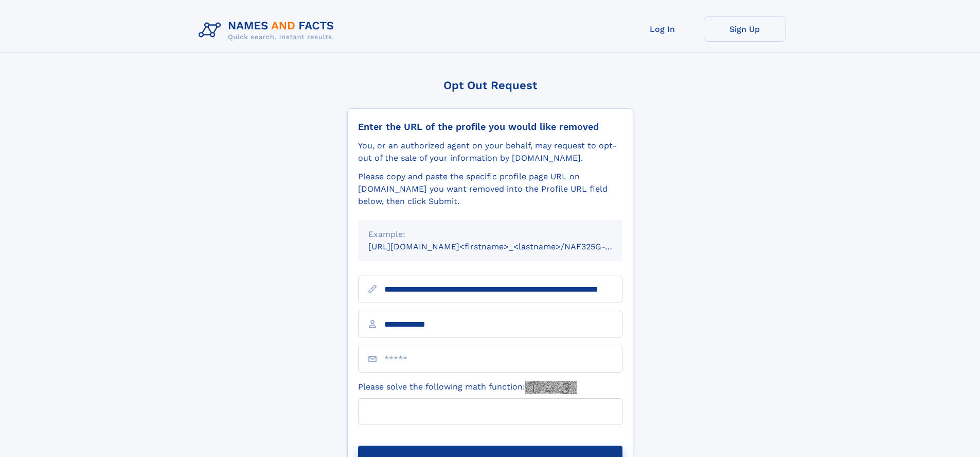 Image resolution: width=980 pixels, height=457 pixels. What do you see at coordinates (490, 127) in the screenshot?
I see `div: Enter the URL of the profile you would like removed` at bounding box center [490, 127].